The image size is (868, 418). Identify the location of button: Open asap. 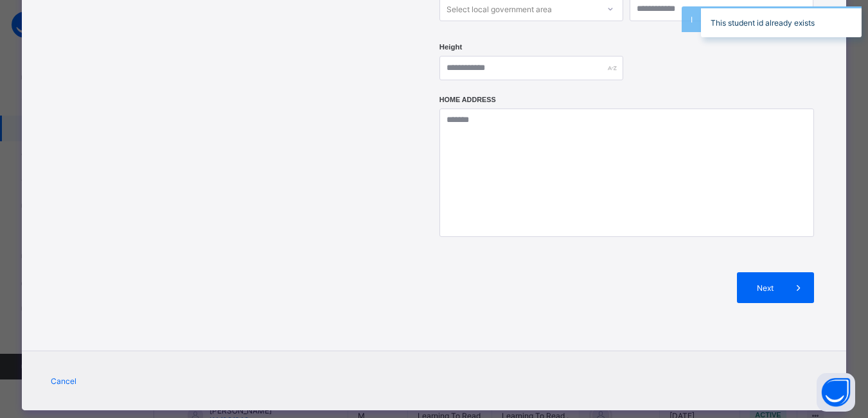
(836, 392).